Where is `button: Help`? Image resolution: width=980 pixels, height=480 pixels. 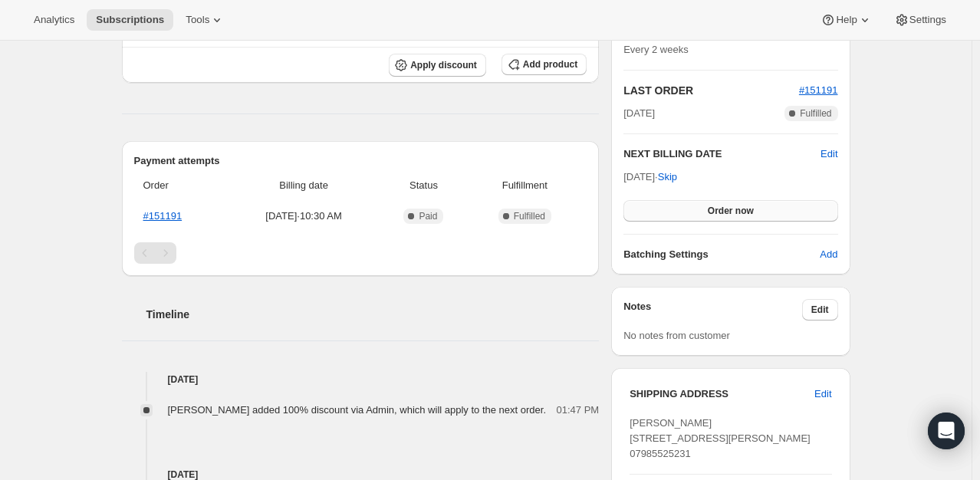 button: Help is located at coordinates (846, 20).